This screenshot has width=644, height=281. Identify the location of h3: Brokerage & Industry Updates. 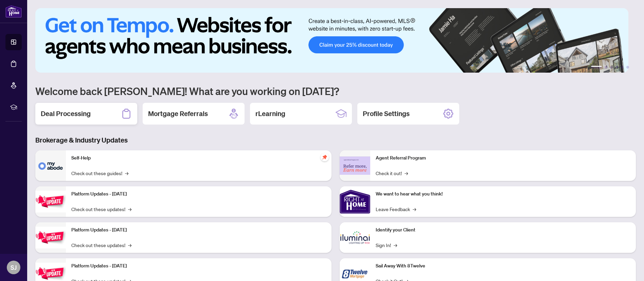
(336, 140).